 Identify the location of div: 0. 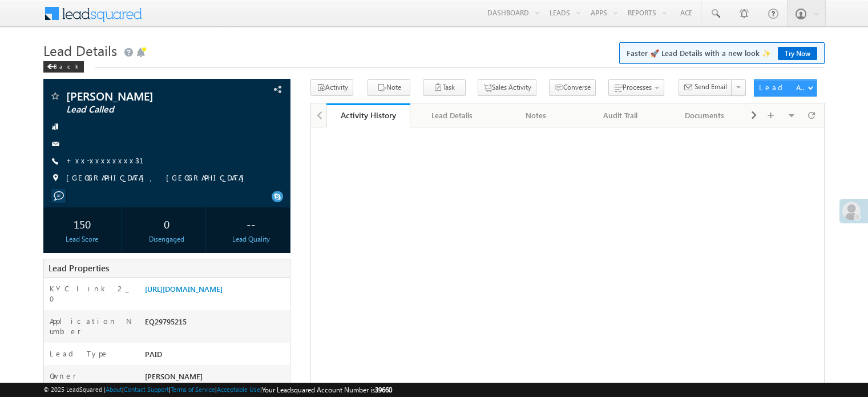
(167, 223).